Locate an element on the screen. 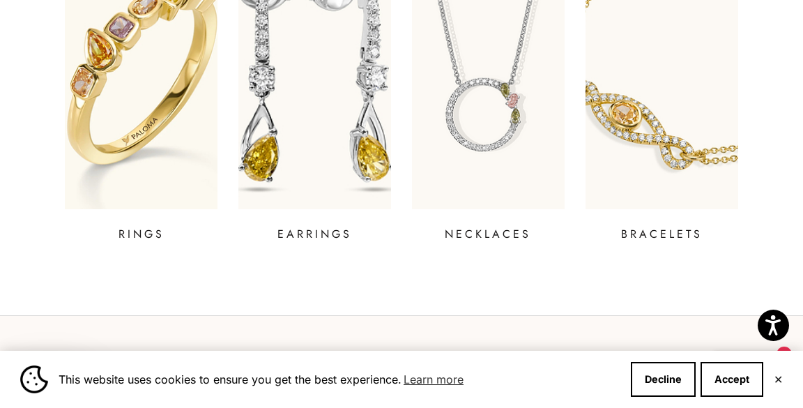 This screenshot has height=408, width=803. p: BRACELETS is located at coordinates (661, 234).